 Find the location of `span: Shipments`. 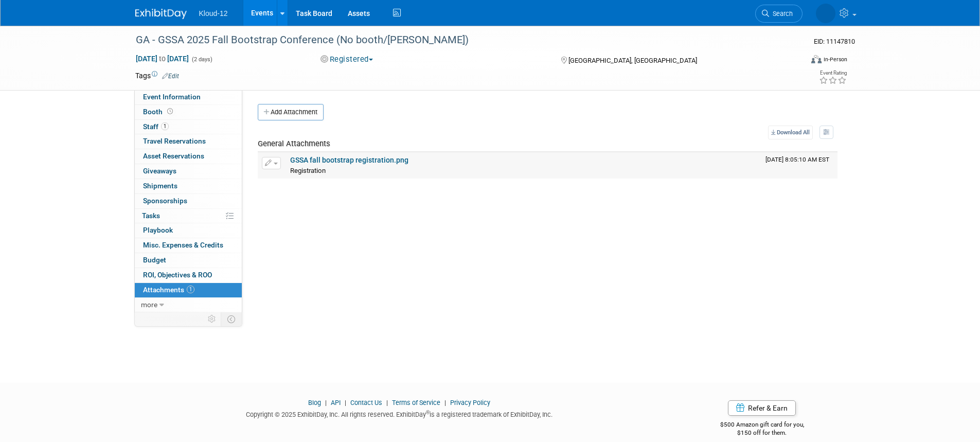

span: Shipments is located at coordinates (160, 186).